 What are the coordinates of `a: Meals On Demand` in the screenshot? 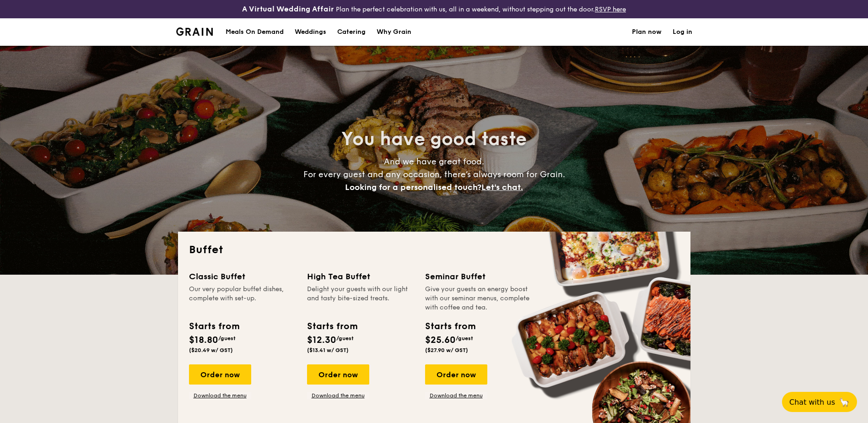 It's located at (254, 32).